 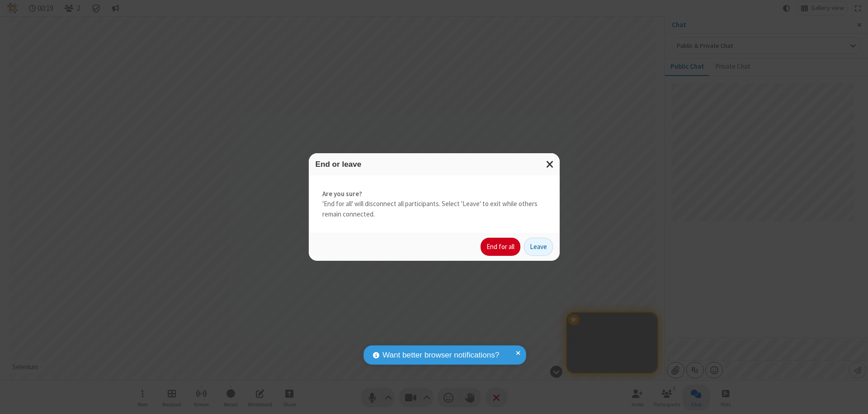 What do you see at coordinates (550, 164) in the screenshot?
I see `button: Close modal` at bounding box center [550, 164].